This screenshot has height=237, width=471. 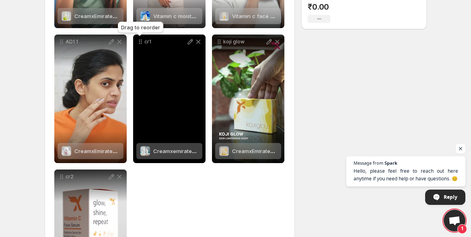 I want to click on div: koji glowCreamxEmirates Koji glowCreamxEmirates Koji glow, so click(x=248, y=99).